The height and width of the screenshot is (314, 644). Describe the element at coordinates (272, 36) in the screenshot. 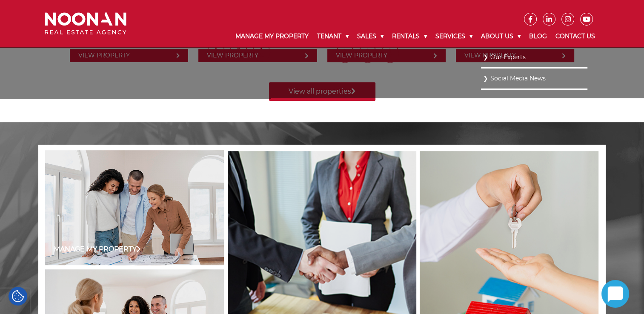

I see `a: Manage My Property` at that location.